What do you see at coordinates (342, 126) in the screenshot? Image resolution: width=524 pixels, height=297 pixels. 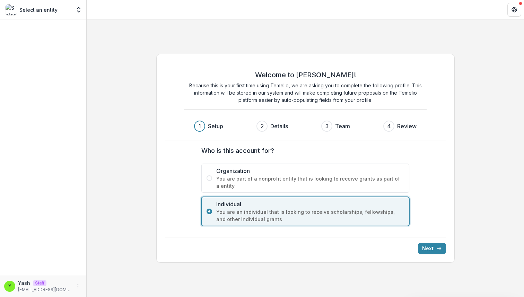 I see `h3: Team` at bounding box center [342, 126].